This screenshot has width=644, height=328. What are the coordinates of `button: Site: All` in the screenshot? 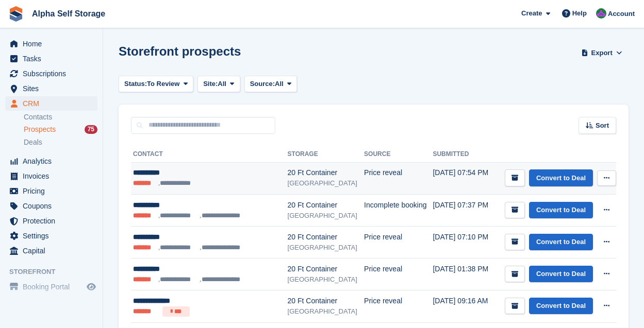 It's located at (219, 84).